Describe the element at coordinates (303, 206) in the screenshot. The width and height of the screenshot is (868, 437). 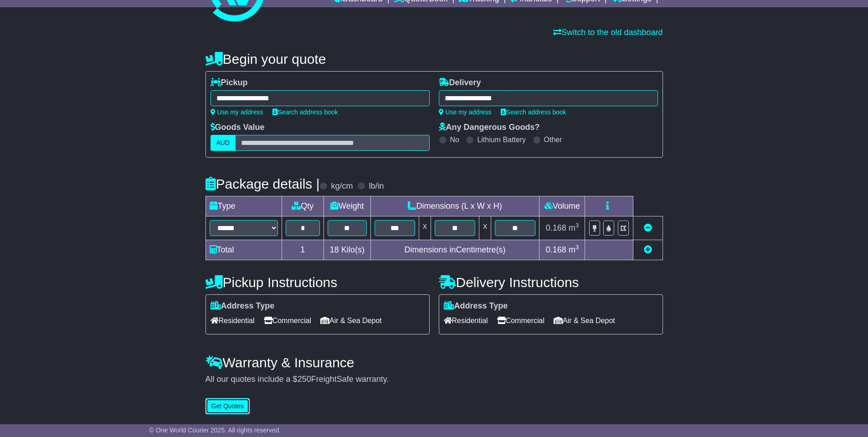
I see `td: Qty` at that location.